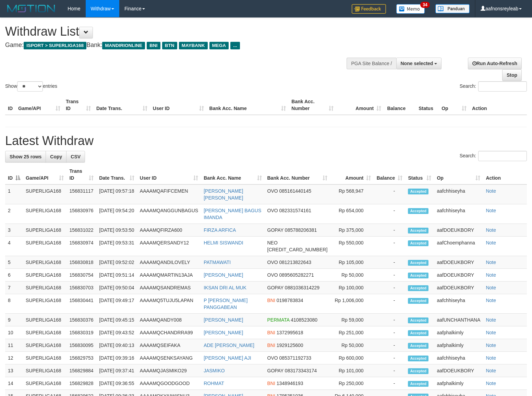  I want to click on a: IKSAN DRI AL MUK, so click(225, 288).